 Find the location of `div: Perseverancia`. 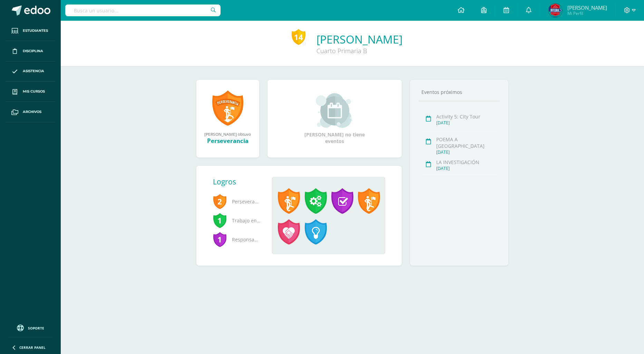

div: Perseverancia is located at coordinates (227, 140).